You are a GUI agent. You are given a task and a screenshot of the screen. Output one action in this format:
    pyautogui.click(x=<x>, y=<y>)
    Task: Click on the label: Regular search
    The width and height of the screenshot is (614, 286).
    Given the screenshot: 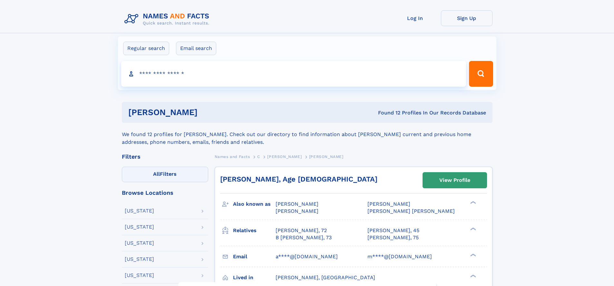 What is the action you would take?
    pyautogui.click(x=146, y=48)
    